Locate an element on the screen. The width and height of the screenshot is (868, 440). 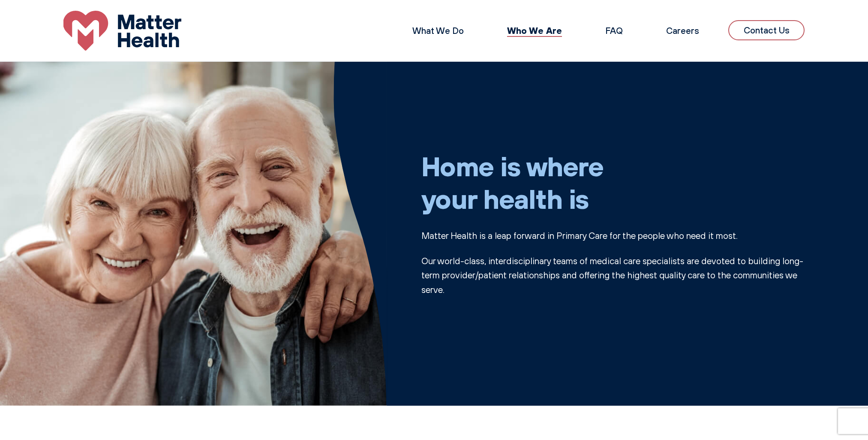
h1: Home is where your health is is located at coordinates (615, 182).